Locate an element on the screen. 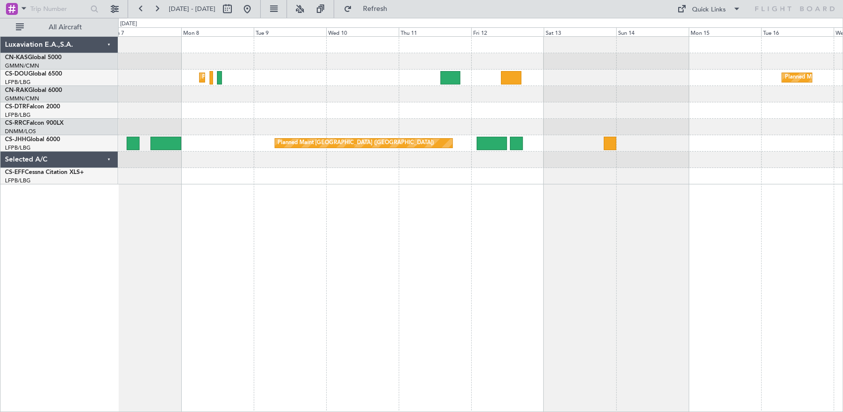 The width and height of the screenshot is (843, 412). button: Refresh is located at coordinates (369, 9).